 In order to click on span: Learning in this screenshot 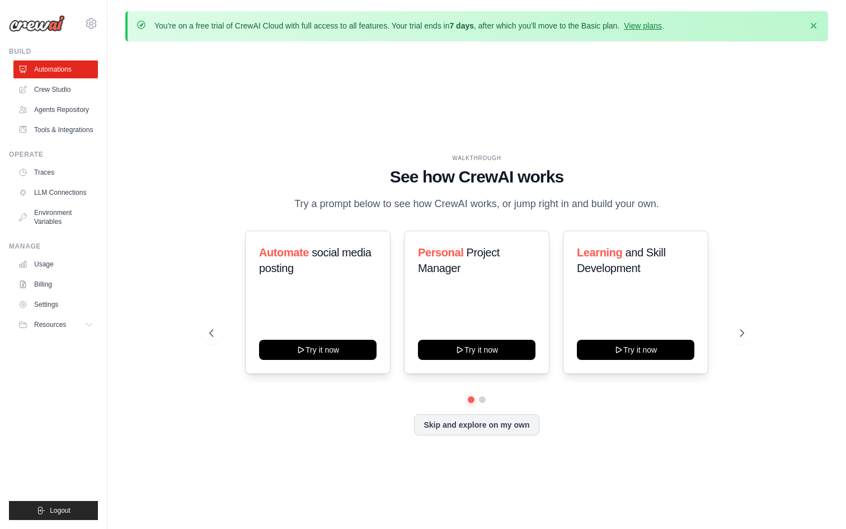, I will do `click(599, 252)`.